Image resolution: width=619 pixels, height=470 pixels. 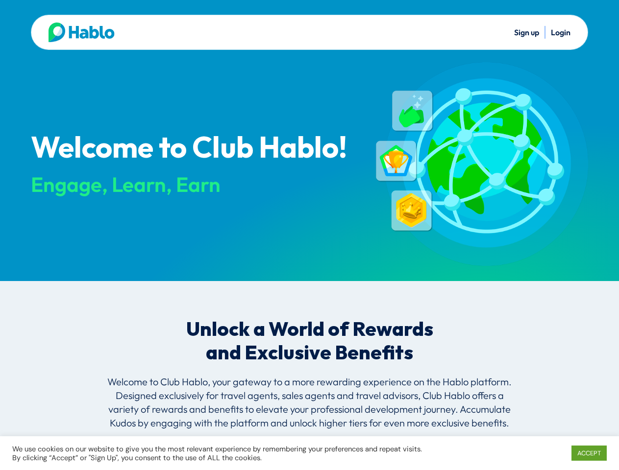 What do you see at coordinates (220, 454) in the screenshot?
I see `div: We use cookies on our website to give you the most relevant experience by remembering your prefer...` at bounding box center [220, 454].